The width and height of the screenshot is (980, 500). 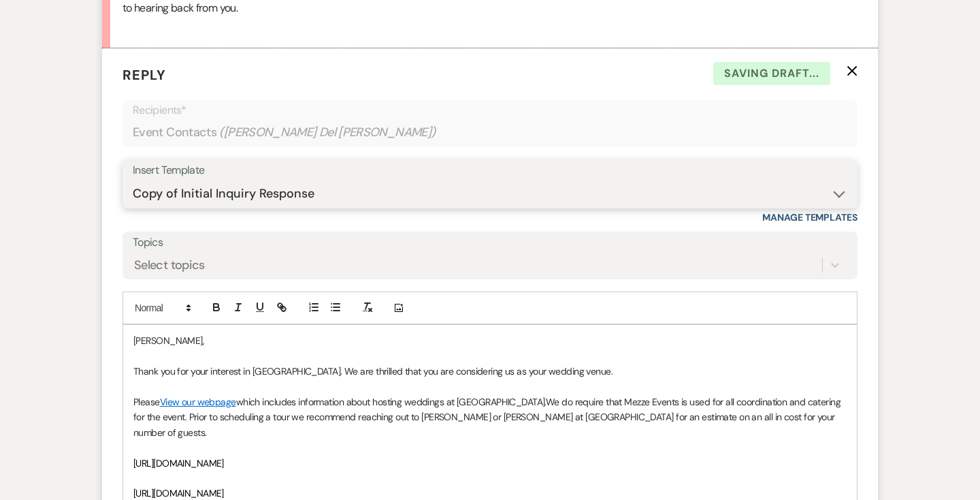 What do you see at coordinates (488, 417) in the screenshot?
I see `span: We do require that Mezze Events is used for all coordination and catering for the event. Prior to...` at bounding box center [488, 417].